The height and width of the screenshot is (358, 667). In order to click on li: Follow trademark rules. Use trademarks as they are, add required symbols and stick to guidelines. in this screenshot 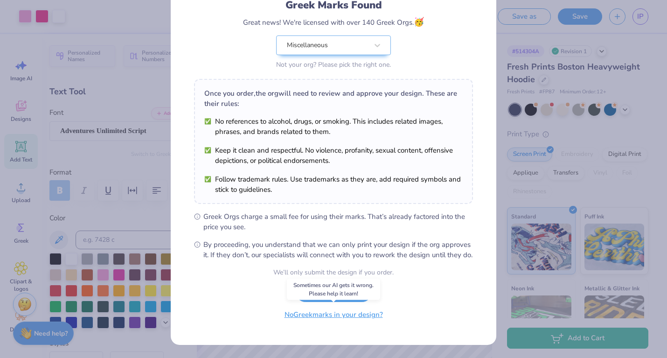, I will do `click(334, 184)`.